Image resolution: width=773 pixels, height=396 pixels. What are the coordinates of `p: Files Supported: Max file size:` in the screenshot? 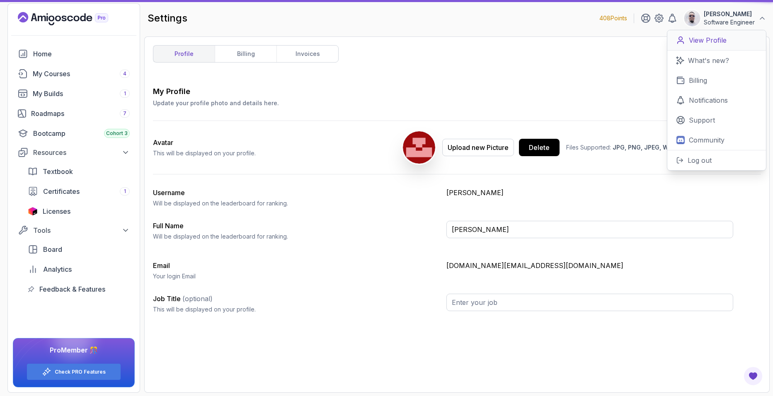 It's located at (650, 148).